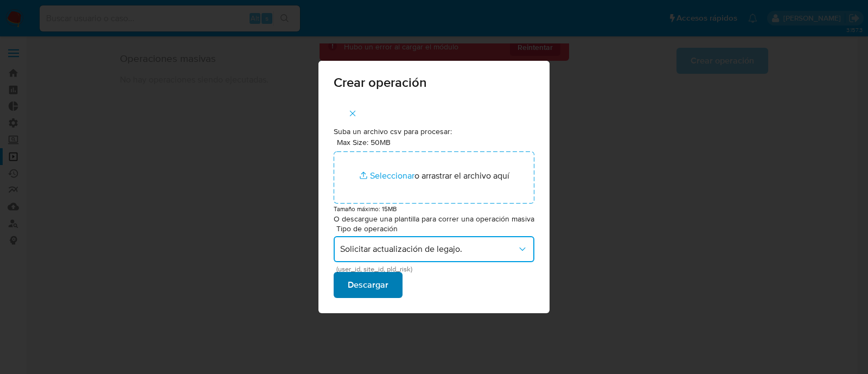 The width and height of the screenshot is (868, 374). Describe the element at coordinates (429, 249) in the screenshot. I see `span: Solicitar actualización de legajo.` at that location.